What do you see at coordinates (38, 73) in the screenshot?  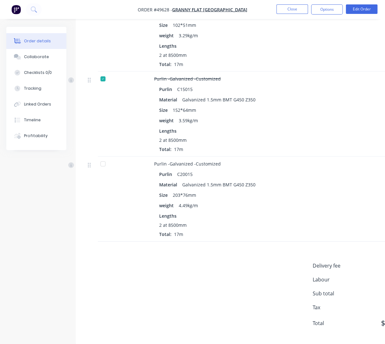 I see `div: Checklists 0/0` at bounding box center [38, 73].